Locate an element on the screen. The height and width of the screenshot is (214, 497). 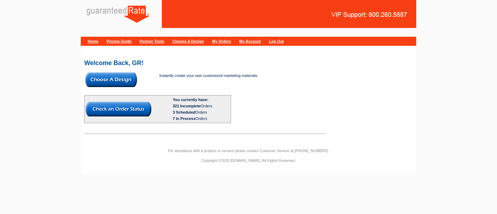
a: My Account is located at coordinates (250, 41).